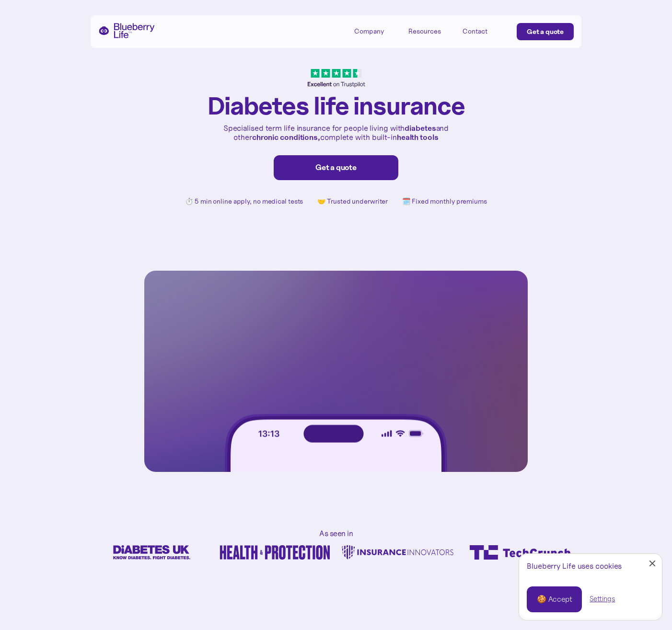  Describe the element at coordinates (336, 552) in the screenshot. I see `div: carousel` at that location.